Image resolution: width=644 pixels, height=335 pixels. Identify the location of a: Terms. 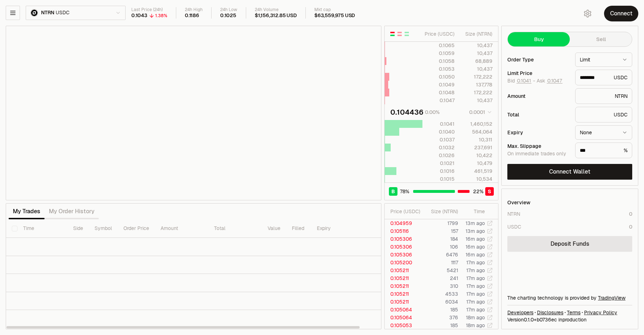
(574, 313).